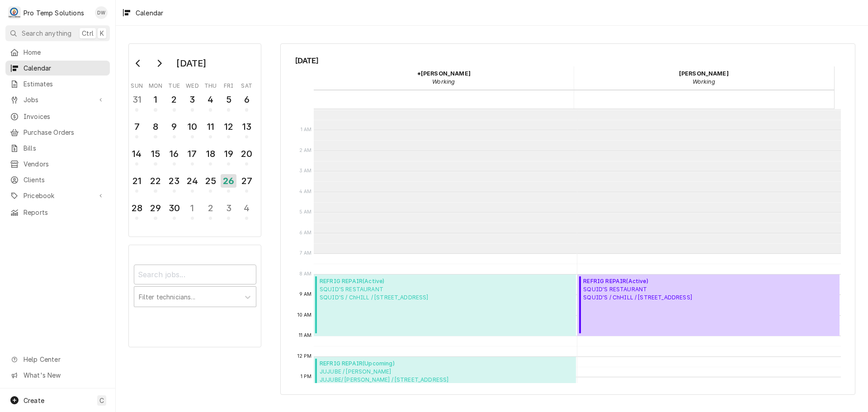 The image size is (868, 412). Describe the element at coordinates (57, 116) in the screenshot. I see `a: Invoices` at that location.